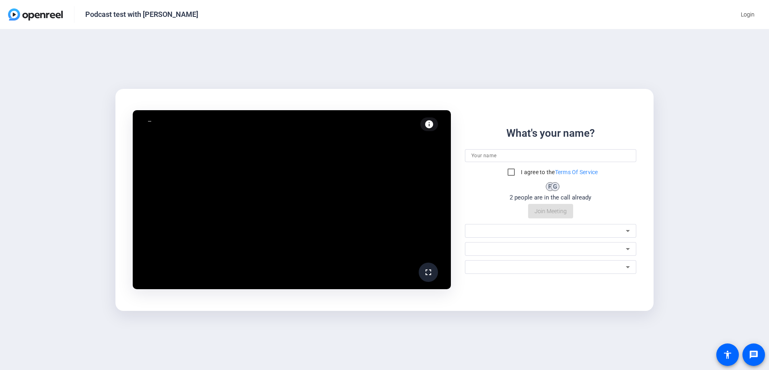 This screenshot has width=769, height=370. I want to click on img: OpenReel logo, so click(35, 14).